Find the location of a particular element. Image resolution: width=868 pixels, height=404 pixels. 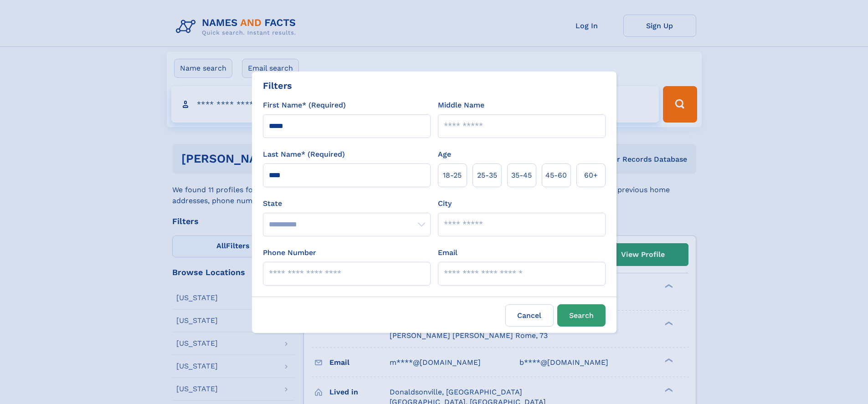

button: Search is located at coordinates (581, 315).